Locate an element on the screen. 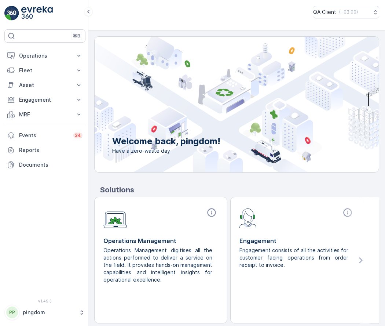  p: Documents is located at coordinates (51, 165).